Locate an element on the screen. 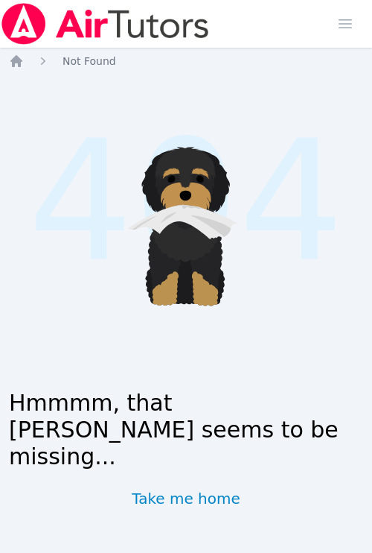 The image size is (372, 553). span: Not Found is located at coordinates (89, 61).